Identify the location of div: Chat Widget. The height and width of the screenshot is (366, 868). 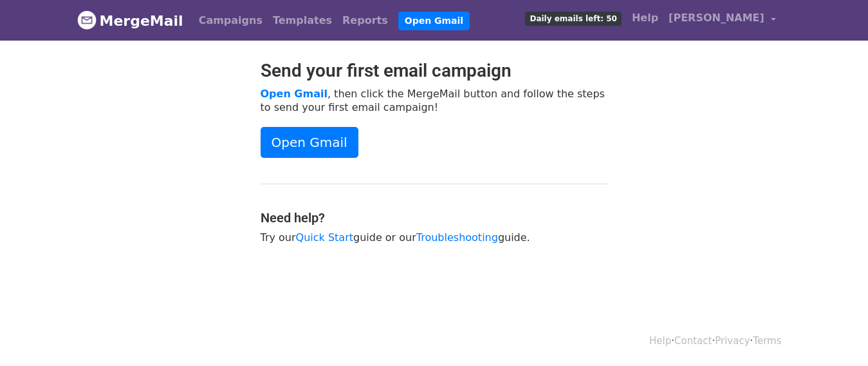
(836, 335).